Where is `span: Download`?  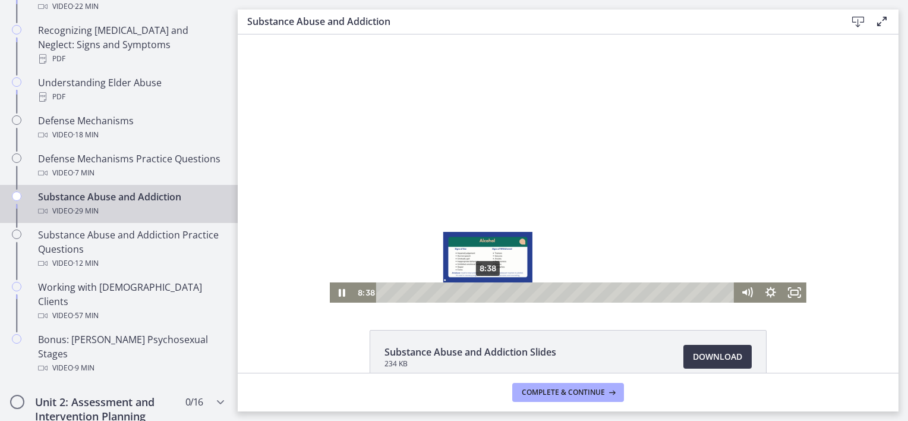 span: Download is located at coordinates (717, 356).